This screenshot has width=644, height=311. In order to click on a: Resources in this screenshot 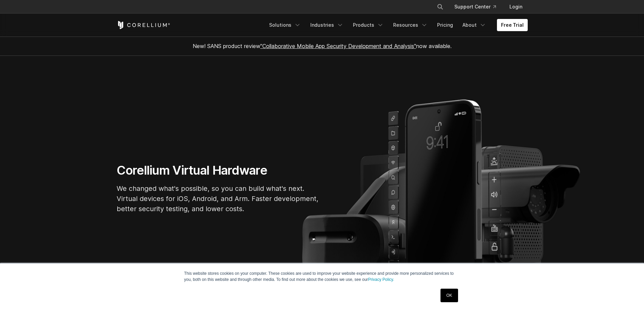, I will do `click(410, 25)`.